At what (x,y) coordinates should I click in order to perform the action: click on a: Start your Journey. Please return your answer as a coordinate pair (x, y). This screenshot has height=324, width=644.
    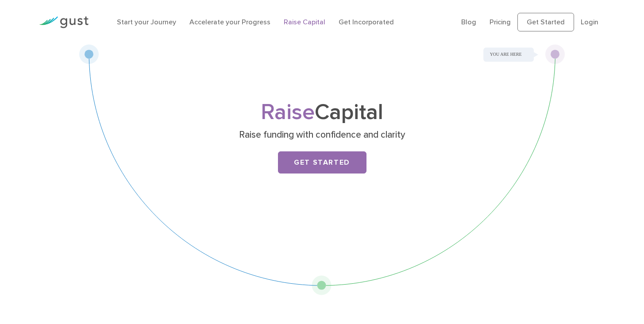
    Looking at the image, I should click on (146, 22).